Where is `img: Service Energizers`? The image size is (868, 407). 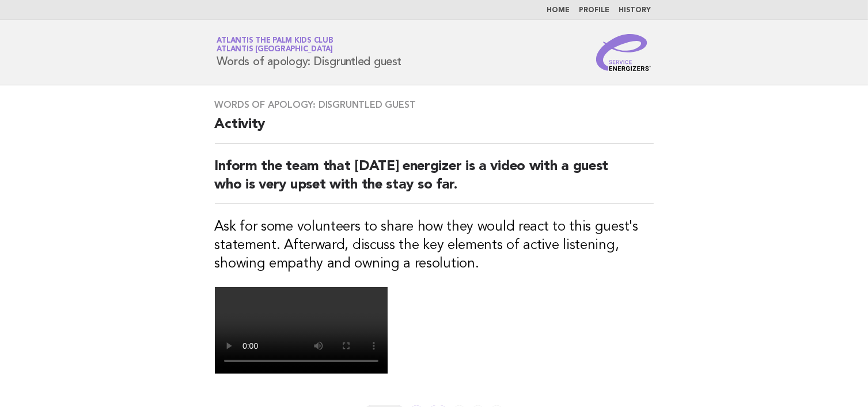 img: Service Energizers is located at coordinates (624, 52).